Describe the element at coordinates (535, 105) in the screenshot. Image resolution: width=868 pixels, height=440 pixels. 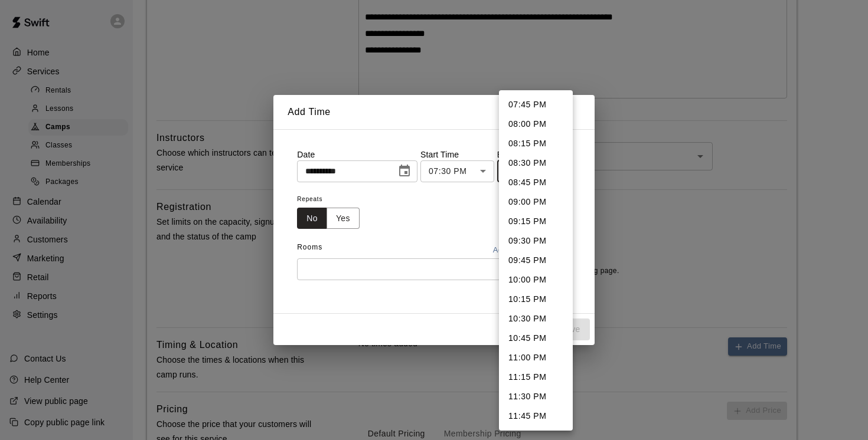
I see `li: 07:45 PM` at that location.